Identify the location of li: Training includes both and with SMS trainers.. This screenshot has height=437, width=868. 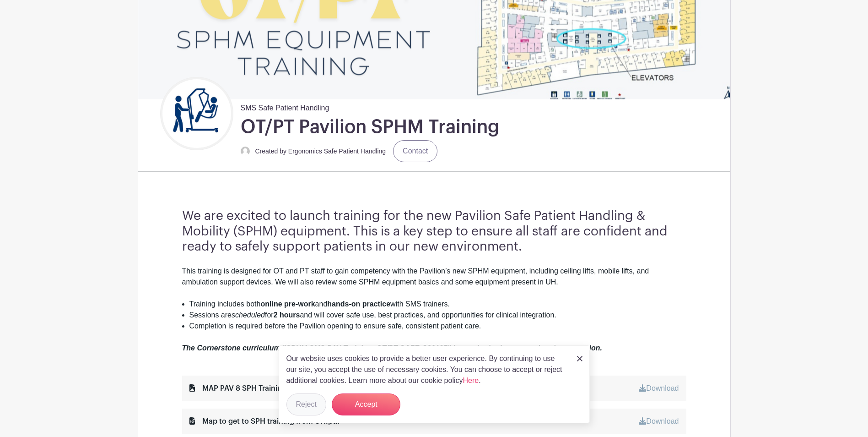
(438, 304).